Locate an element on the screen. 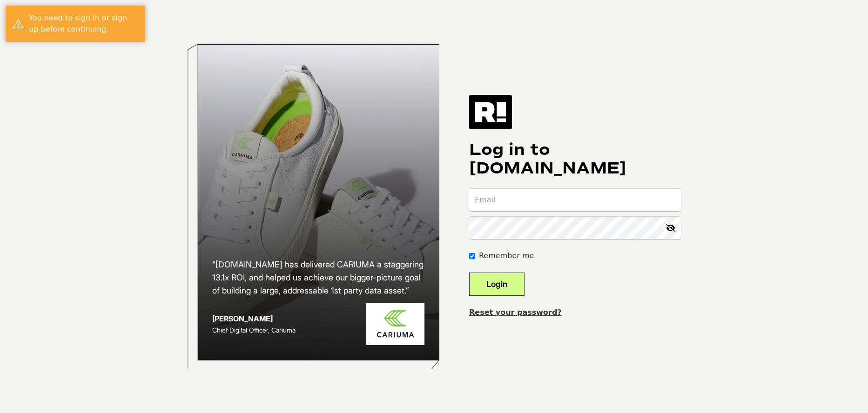 Image resolution: width=868 pixels, height=413 pixels. span: Chief Digital Officer, Cariuma is located at coordinates (254, 330).